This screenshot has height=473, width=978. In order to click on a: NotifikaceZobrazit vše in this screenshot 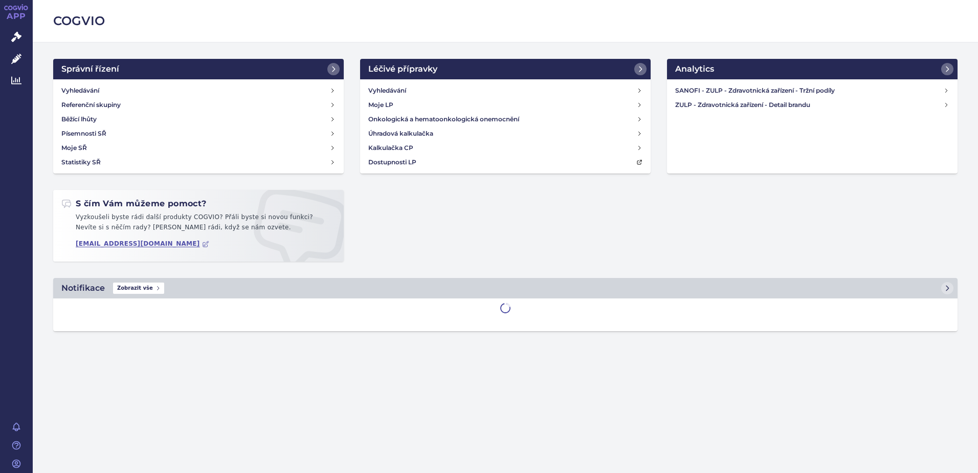, I will do `click(505, 288)`.